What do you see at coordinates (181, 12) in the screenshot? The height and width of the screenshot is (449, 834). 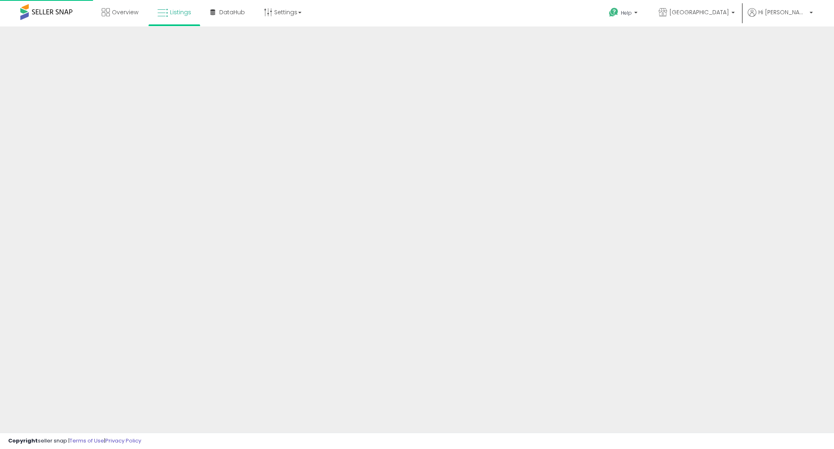 I see `span: Listings` at bounding box center [181, 12].